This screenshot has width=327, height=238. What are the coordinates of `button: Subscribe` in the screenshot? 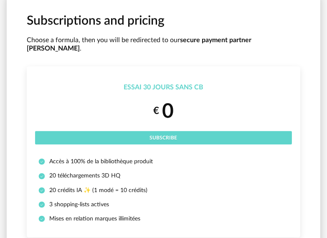 It's located at (163, 138).